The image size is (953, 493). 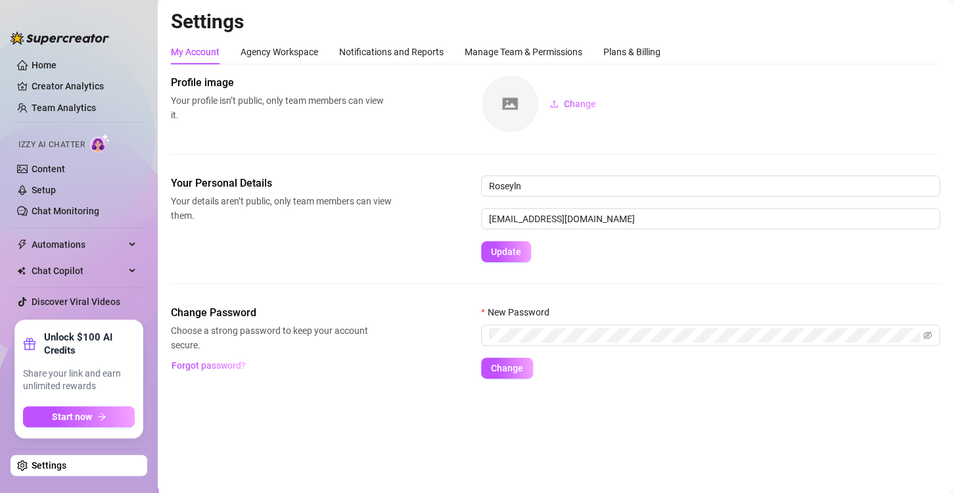 I want to click on span: Your Personal Details, so click(x=281, y=183).